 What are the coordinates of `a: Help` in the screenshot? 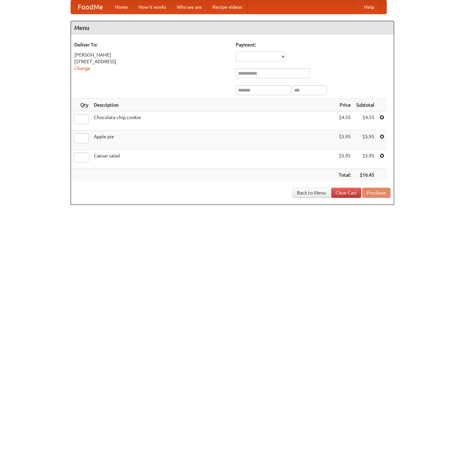 It's located at (369, 7).